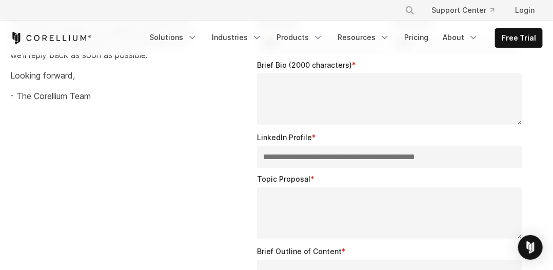 The image size is (553, 270). Describe the element at coordinates (237, 37) in the screenshot. I see `a: Industries` at that location.